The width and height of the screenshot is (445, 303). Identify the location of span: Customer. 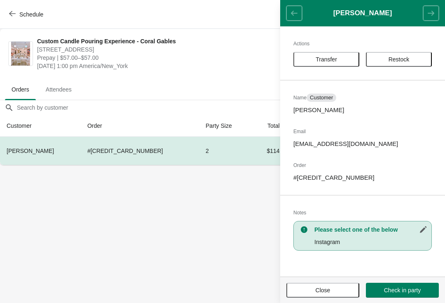
(321, 98).